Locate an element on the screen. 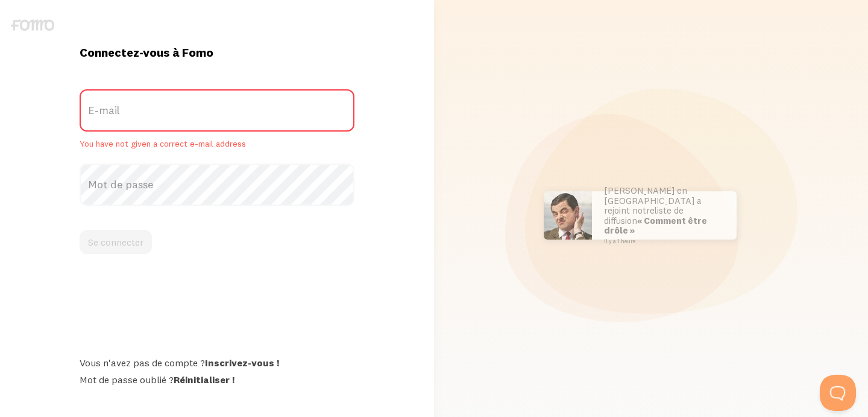  span: You have not given a correct e-mail address is located at coordinates (217, 144).